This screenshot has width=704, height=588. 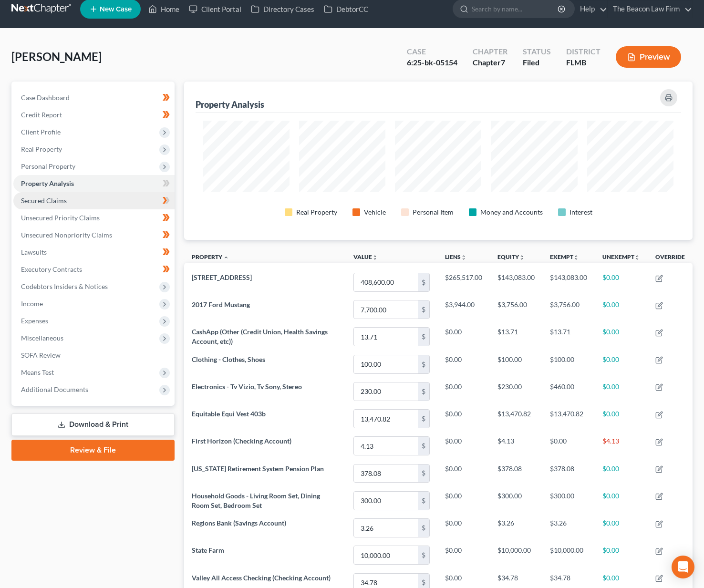 What do you see at coordinates (648, 57) in the screenshot?
I see `button: Preview` at bounding box center [648, 57].